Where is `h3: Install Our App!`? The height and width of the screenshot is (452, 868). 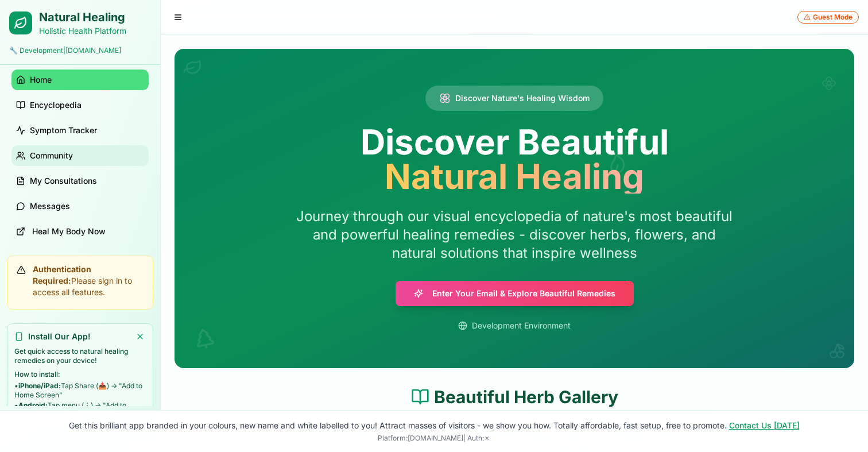 h3: Install Our App! is located at coordinates (59, 337).